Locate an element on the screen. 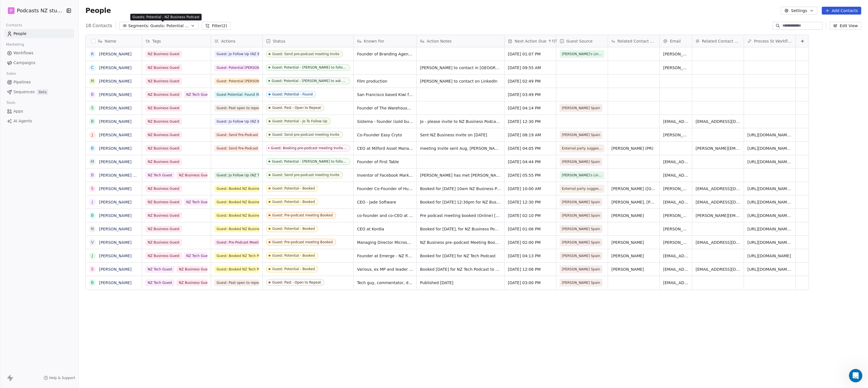 The height and width of the screenshot is (388, 868). div: J is located at coordinates (93, 256).